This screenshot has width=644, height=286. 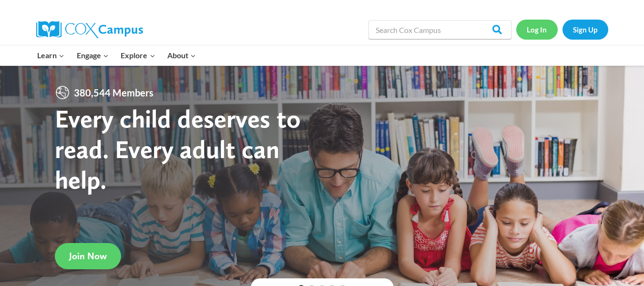 What do you see at coordinates (51, 56) in the screenshot?
I see `button: Child menu of Learn` at bounding box center [51, 56].